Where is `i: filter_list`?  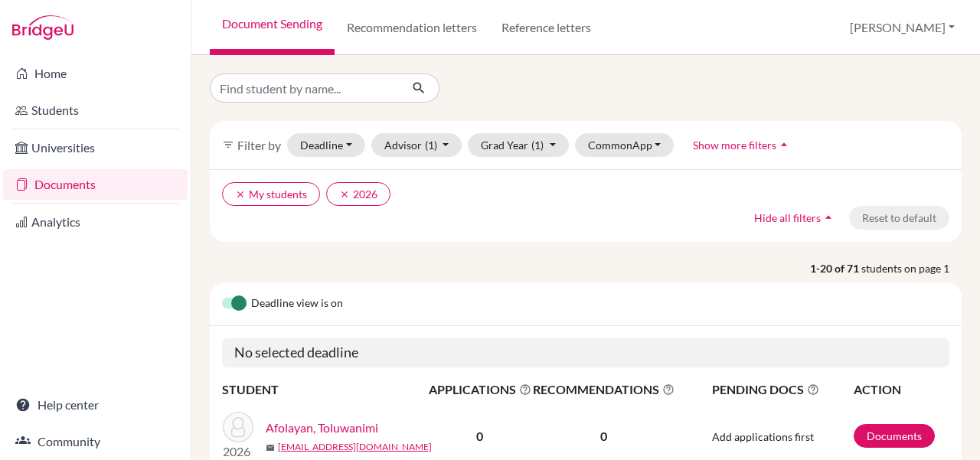
i: filter_list is located at coordinates (228, 144).